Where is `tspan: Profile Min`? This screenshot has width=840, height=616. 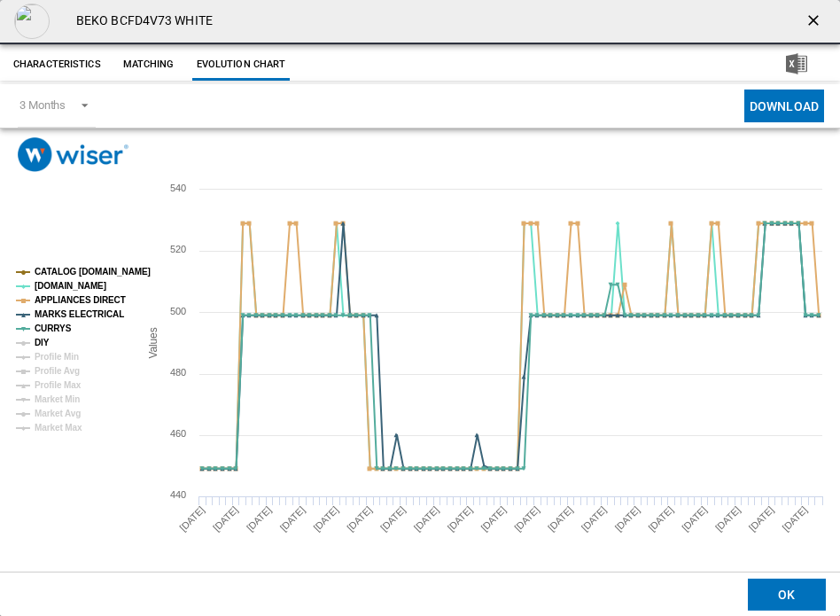
tspan: Profile Min is located at coordinates (57, 356).